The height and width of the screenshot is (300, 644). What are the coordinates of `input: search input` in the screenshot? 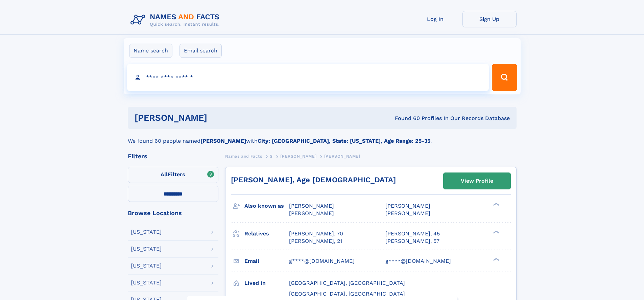 It's located at (308, 77).